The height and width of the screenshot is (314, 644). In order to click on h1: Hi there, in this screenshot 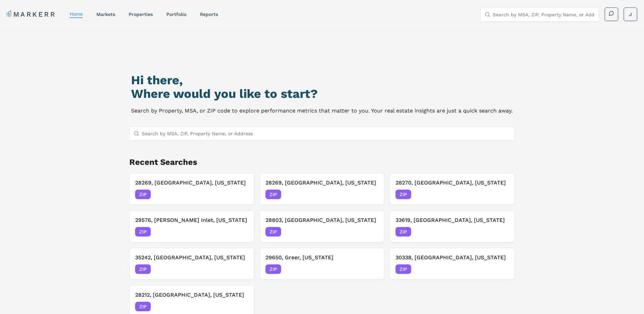, I will do `click(322, 80)`.